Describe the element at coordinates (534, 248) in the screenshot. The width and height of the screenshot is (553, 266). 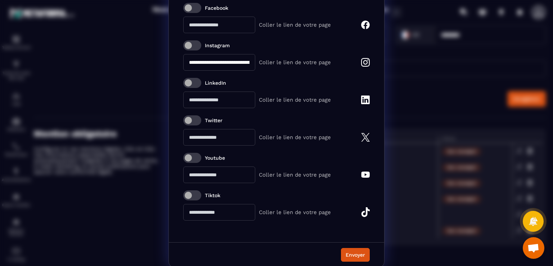
I see `a: Ouvrir le chat` at that location.